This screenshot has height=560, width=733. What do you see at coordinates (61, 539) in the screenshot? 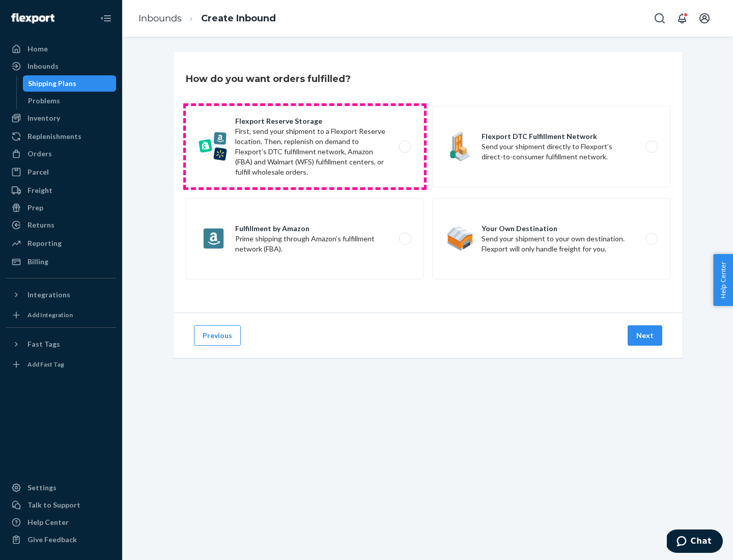
I see `button: Give Feedback` at bounding box center [61, 539].